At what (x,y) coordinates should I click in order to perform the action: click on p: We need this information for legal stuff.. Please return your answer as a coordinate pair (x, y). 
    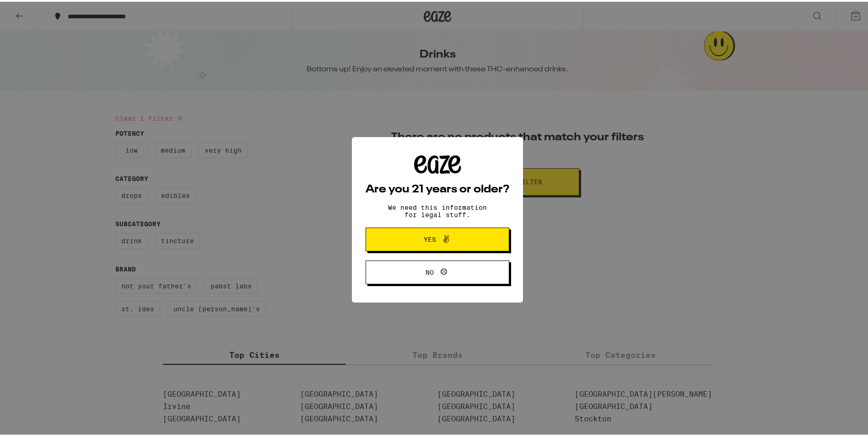
    Looking at the image, I should click on (438, 209).